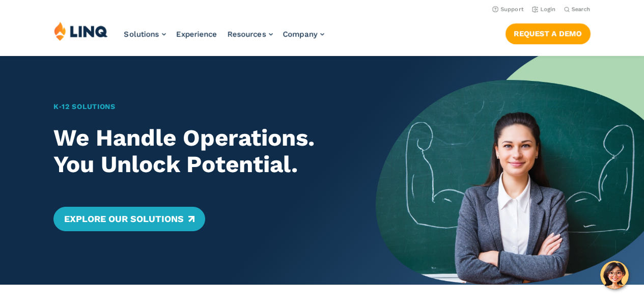 The image size is (644, 302). Describe the element at coordinates (508, 9) in the screenshot. I see `a: Support` at that location.